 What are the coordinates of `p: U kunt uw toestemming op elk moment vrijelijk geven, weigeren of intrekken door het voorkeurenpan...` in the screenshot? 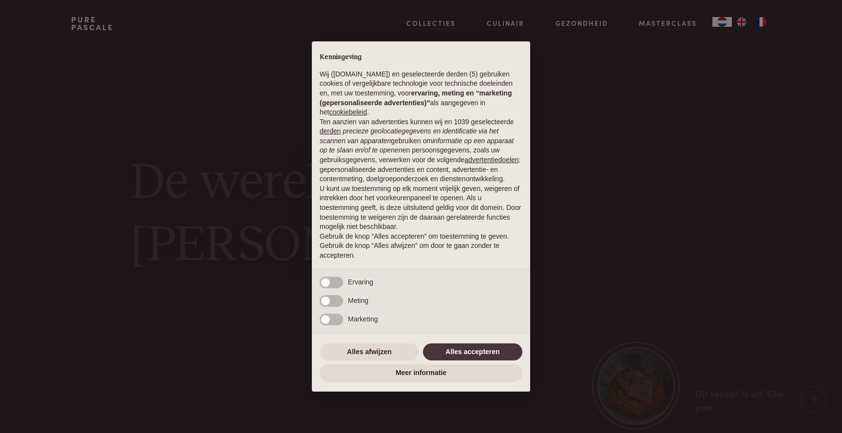 It's located at (421, 208).